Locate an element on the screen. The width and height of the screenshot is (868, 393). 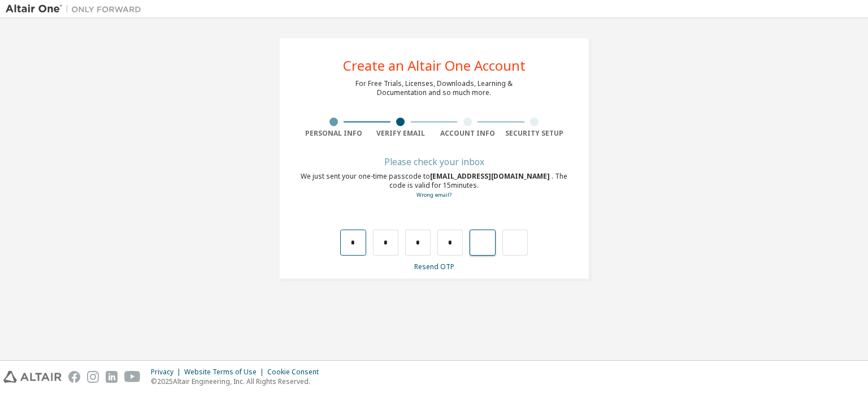
a: Resend OTP is located at coordinates (434, 266).